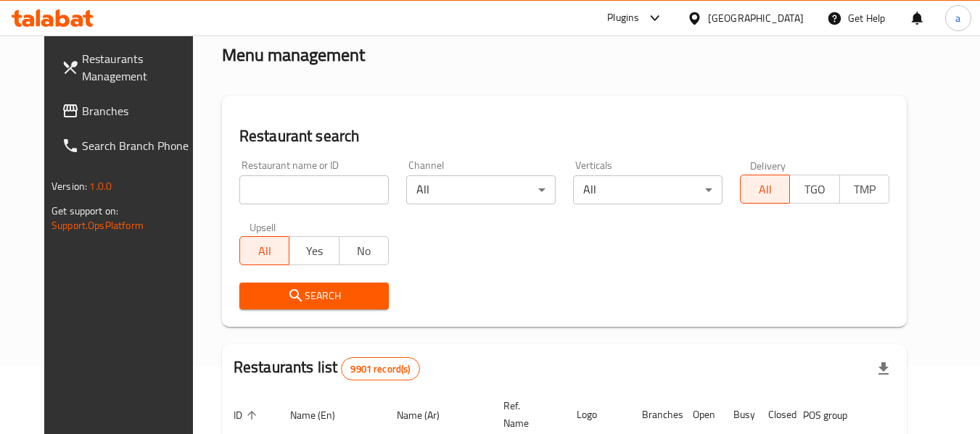 Image resolution: width=980 pixels, height=434 pixels. I want to click on span: Restaurants Management, so click(139, 68).